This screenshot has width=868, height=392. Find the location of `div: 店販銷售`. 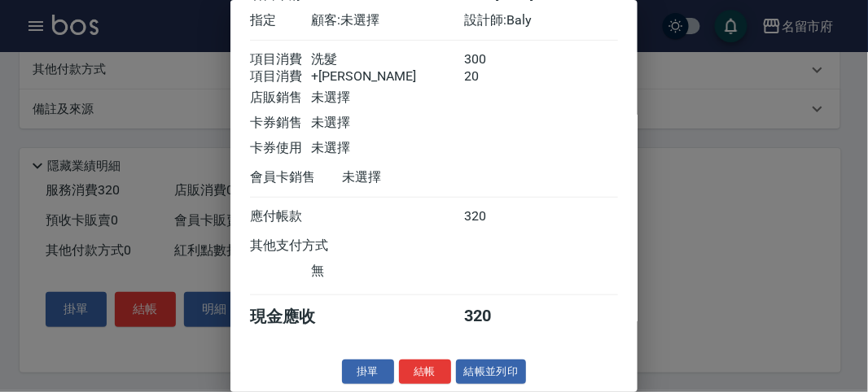

div: 店販銷售 is located at coordinates (280, 98).